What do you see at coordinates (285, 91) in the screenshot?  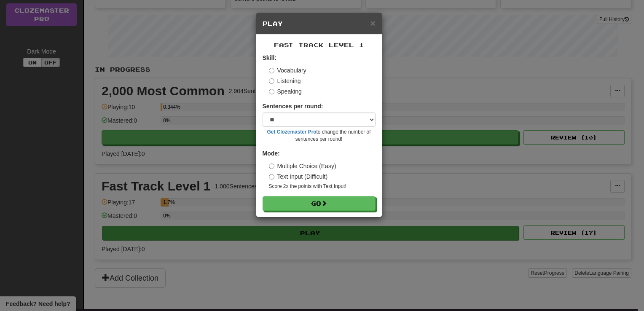 I see `label: Speaking` at bounding box center [285, 91].